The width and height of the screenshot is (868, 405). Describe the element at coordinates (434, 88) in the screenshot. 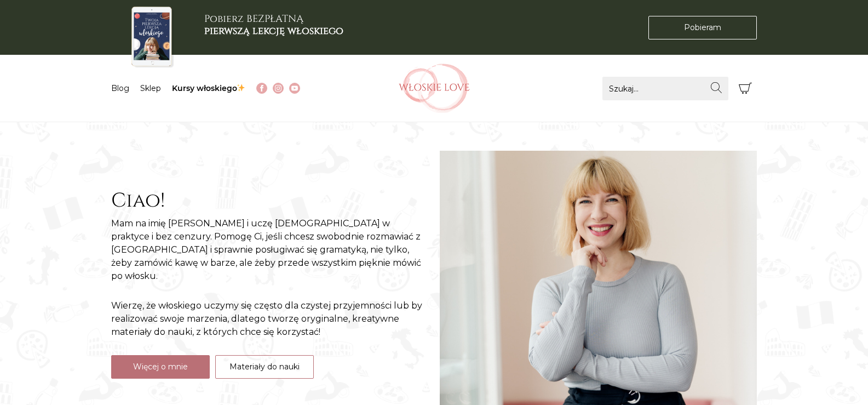

I see `img: Włoskielove` at that location.